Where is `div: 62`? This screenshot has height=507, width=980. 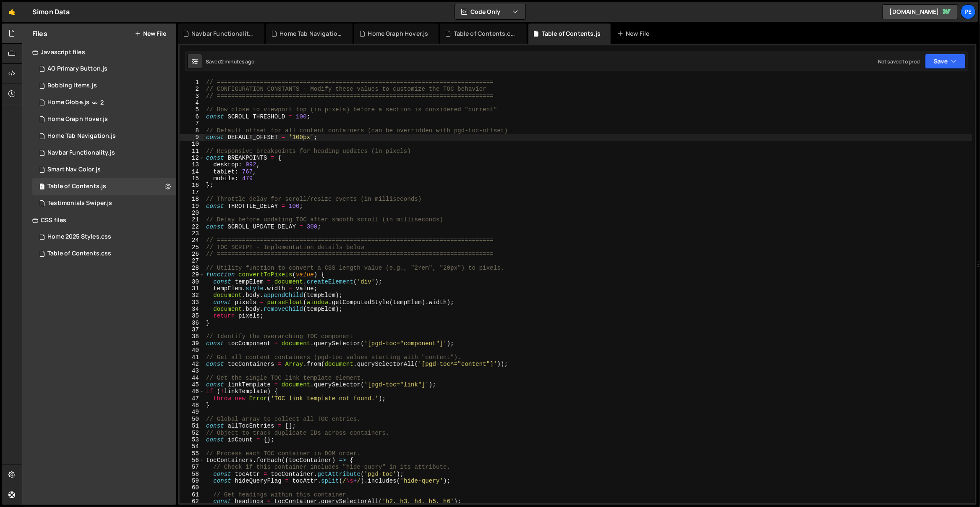 div: 62 is located at coordinates (192, 502).